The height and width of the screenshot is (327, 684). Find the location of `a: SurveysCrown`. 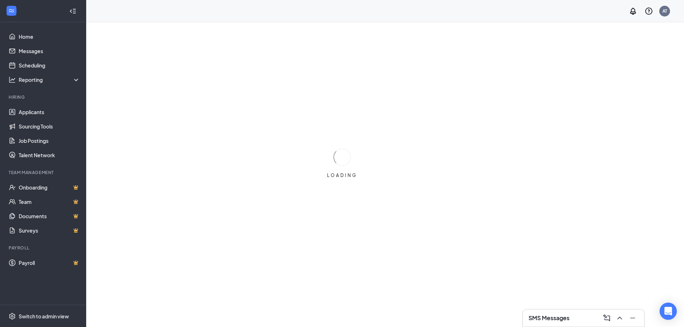

a: SurveysCrown is located at coordinates (49, 231).